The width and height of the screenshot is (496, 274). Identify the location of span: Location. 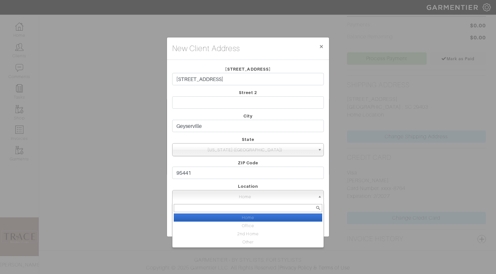
(248, 186).